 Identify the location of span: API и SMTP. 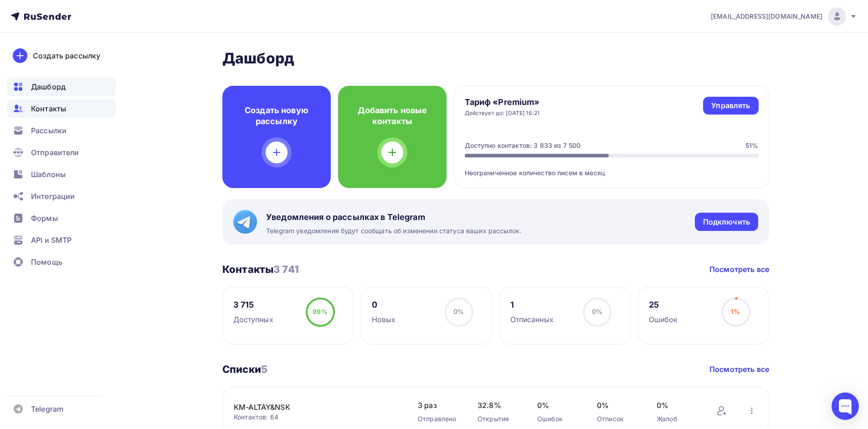
(51, 240).